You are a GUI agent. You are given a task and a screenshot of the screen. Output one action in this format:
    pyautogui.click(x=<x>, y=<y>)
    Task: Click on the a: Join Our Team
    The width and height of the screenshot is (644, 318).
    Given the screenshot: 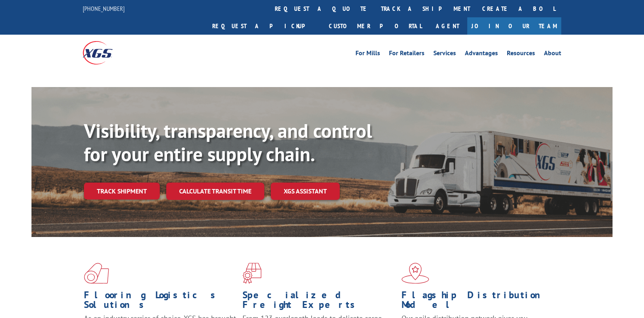 What is the action you would take?
    pyautogui.click(x=514, y=26)
    